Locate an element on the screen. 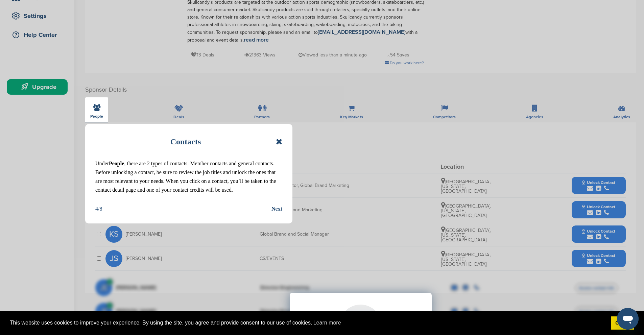 This screenshot has width=644, height=335. h1: Contacts is located at coordinates (186, 142).